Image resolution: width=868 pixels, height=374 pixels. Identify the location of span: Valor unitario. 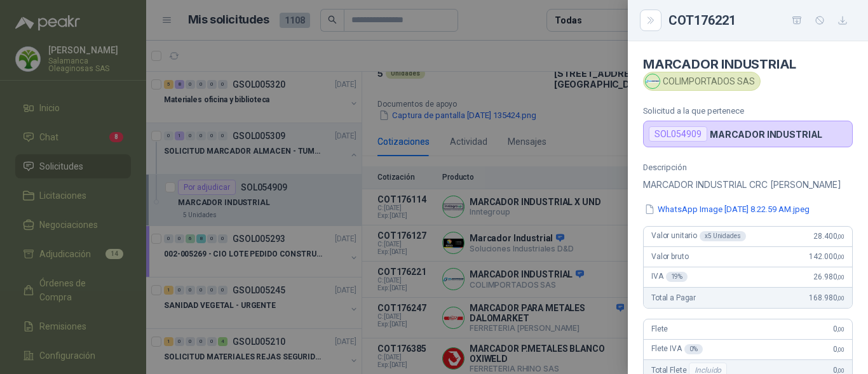
(698, 236).